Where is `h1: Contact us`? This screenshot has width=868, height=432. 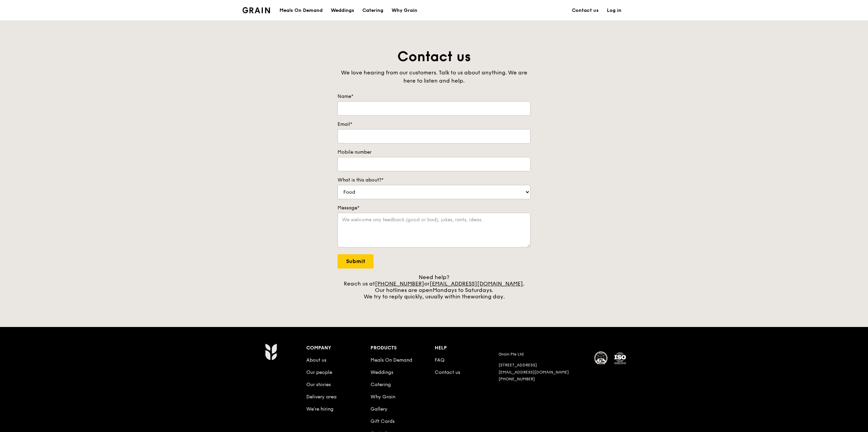 h1: Contact us is located at coordinates (434, 57).